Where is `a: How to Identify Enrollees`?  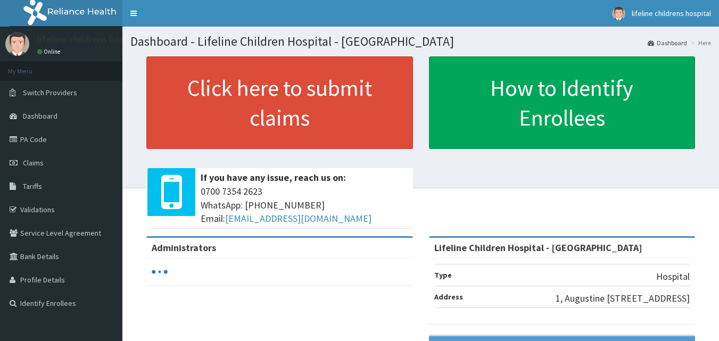
a: How to Identify Enrollees is located at coordinates (562, 103).